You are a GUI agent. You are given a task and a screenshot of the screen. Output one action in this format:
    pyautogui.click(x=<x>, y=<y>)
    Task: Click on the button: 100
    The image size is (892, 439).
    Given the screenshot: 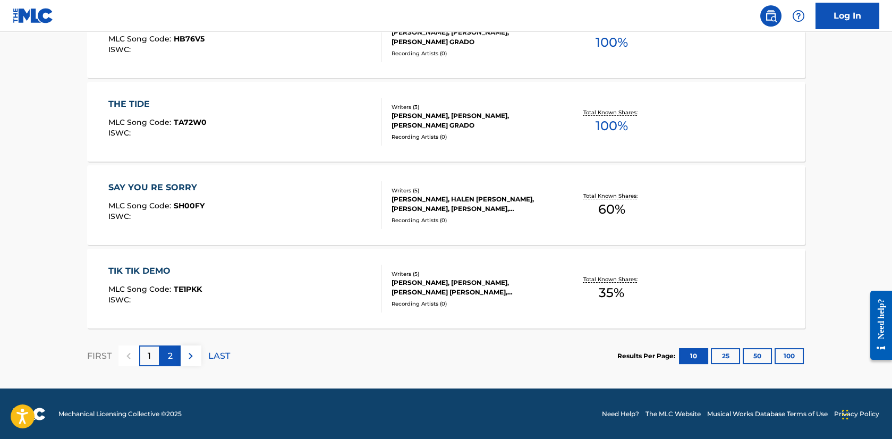 What is the action you would take?
    pyautogui.click(x=789, y=356)
    